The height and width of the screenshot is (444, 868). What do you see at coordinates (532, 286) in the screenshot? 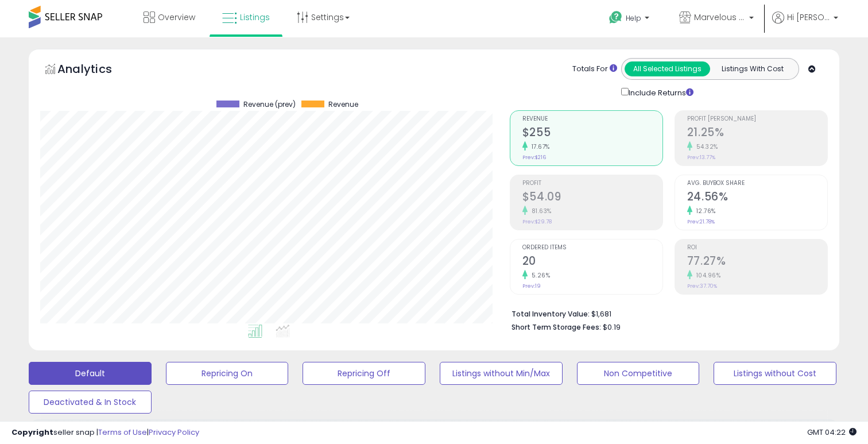
I see `small: Prev: 19` at bounding box center [532, 286].